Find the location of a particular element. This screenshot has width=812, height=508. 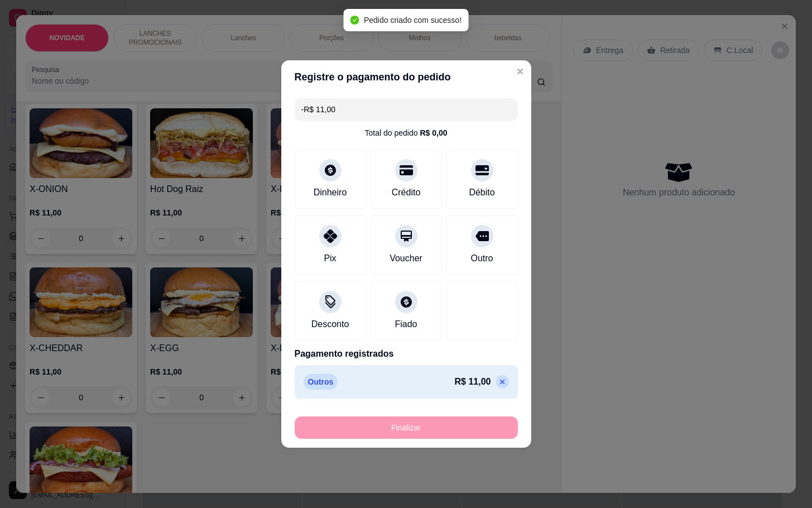

span: Pedido criado com sucesso! is located at coordinates (412, 20).